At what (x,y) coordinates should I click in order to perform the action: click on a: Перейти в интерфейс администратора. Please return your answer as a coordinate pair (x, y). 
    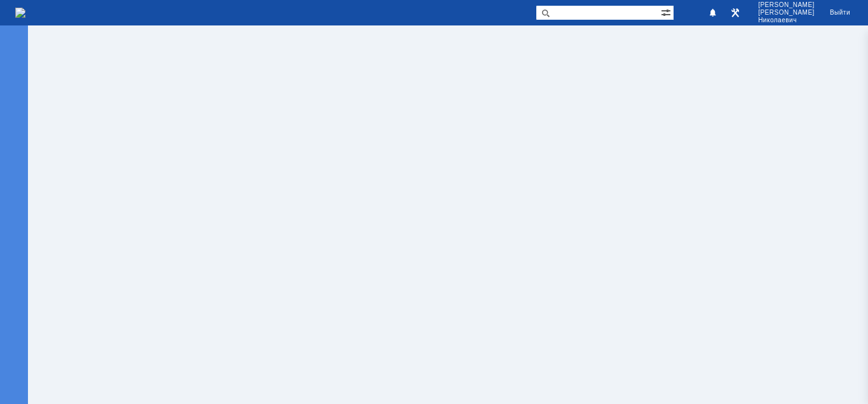
    Looking at the image, I should click on (736, 13).